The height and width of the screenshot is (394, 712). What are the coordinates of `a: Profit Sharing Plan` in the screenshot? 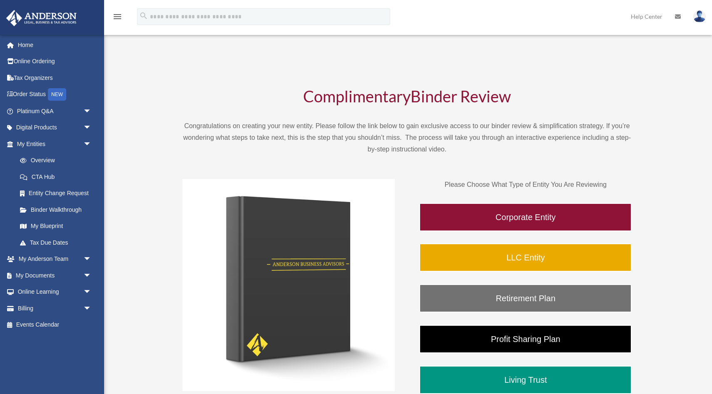 It's located at (525, 339).